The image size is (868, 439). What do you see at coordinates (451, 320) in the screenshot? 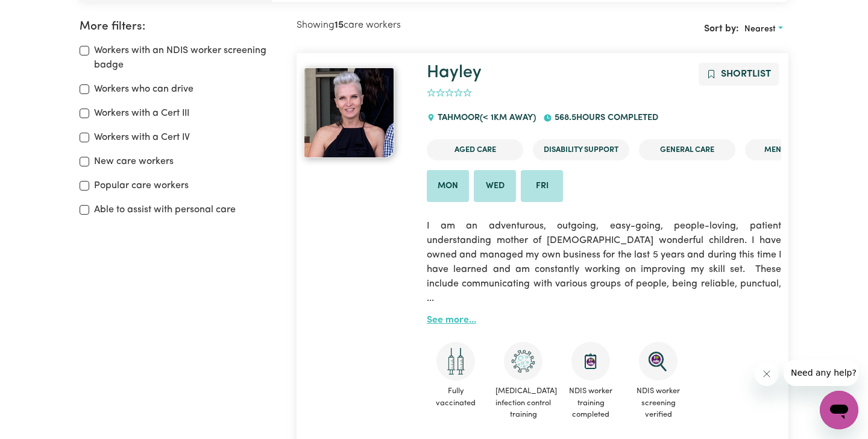
I see `a: See more...` at bounding box center [451, 320].